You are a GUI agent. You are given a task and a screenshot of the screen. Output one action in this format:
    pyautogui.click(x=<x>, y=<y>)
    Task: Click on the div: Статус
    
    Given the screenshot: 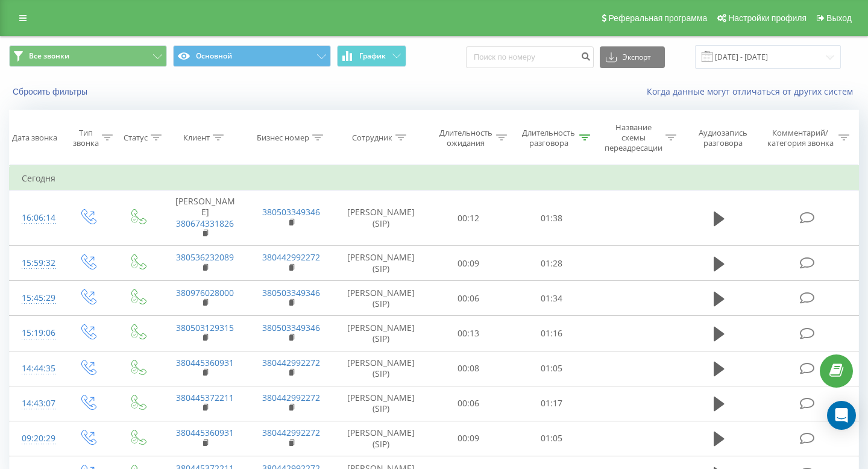 What is the action you would take?
    pyautogui.click(x=136, y=138)
    